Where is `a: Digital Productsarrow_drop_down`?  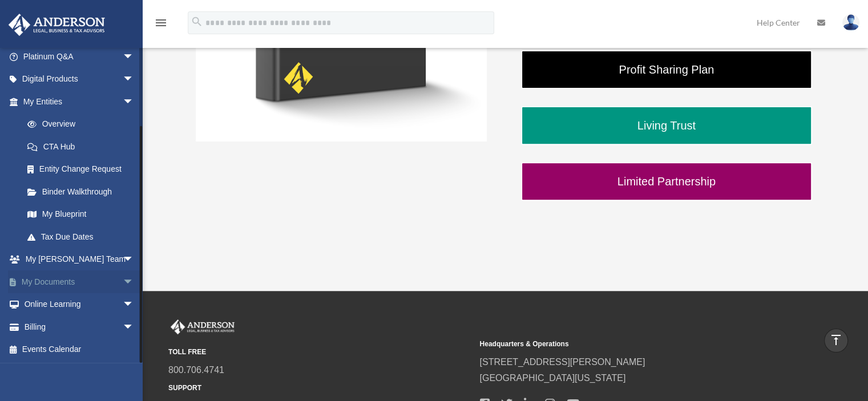
a: Digital Productsarrow_drop_down is located at coordinates (79, 79).